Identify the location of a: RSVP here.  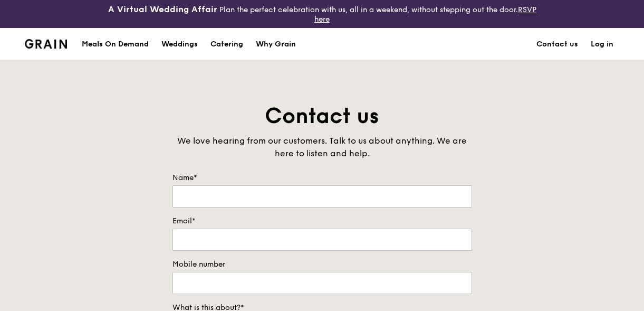
(425, 14).